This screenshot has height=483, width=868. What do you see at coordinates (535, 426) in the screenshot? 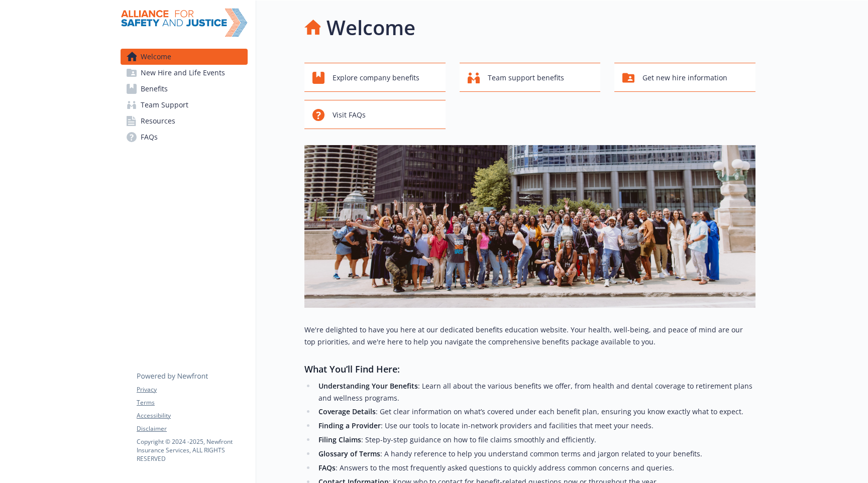
I see `li: : Use our tools to locate in-network providers and facilities that meet your needs.` at bounding box center [535, 426].